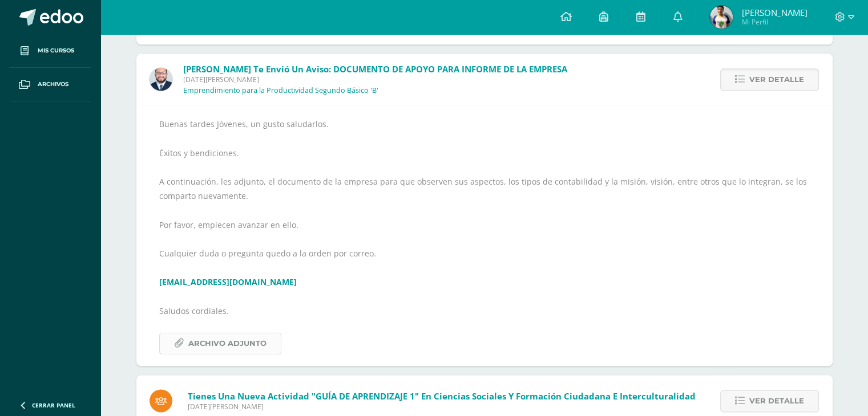 This screenshot has height=416, width=868. What do you see at coordinates (227, 343) in the screenshot?
I see `span: Archivo Adjunto` at bounding box center [227, 343].